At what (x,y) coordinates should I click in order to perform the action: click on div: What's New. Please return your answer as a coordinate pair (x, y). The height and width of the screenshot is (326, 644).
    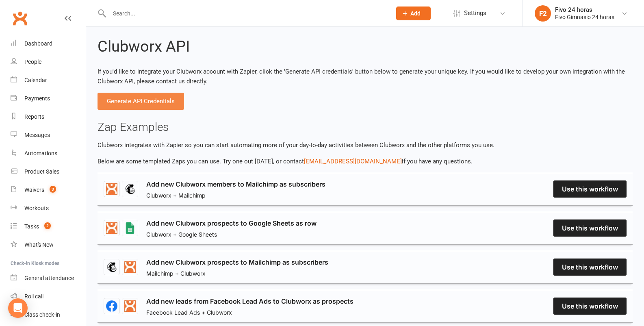
    Looking at the image, I should click on (39, 245).